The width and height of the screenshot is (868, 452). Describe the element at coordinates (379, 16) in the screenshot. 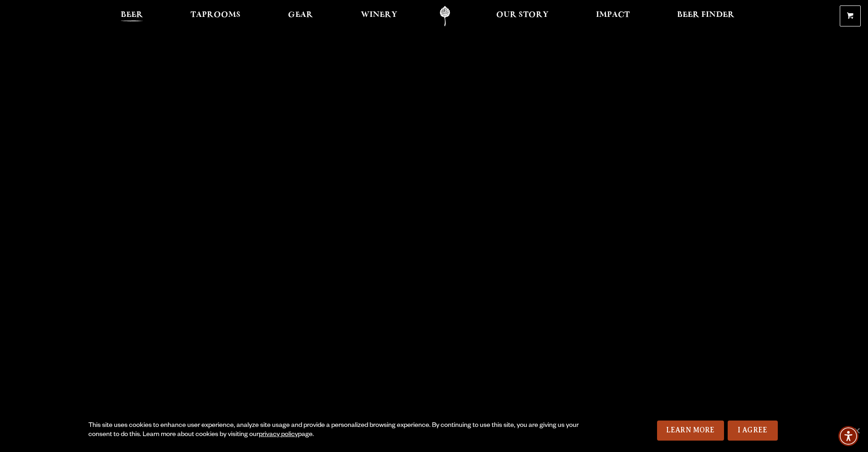

I see `a: Winery` at that location.